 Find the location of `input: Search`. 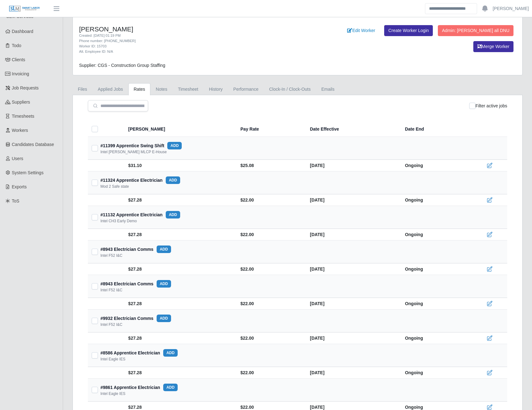

input: Search is located at coordinates (451, 9).